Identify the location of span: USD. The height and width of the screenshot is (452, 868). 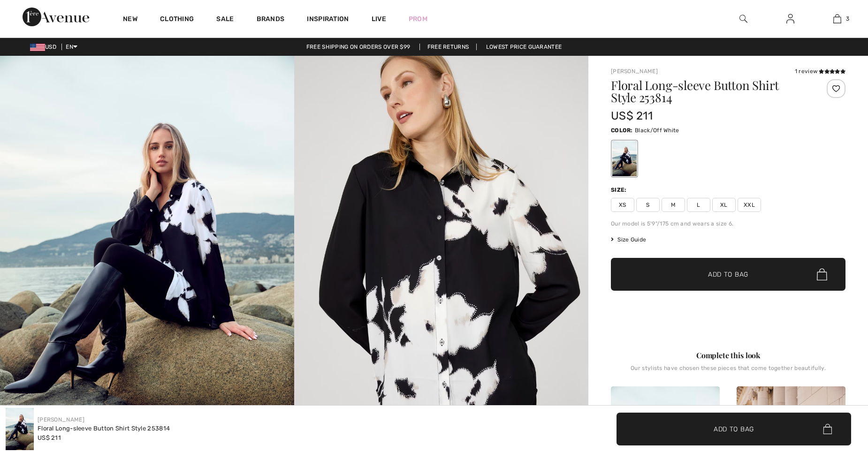
(45, 47).